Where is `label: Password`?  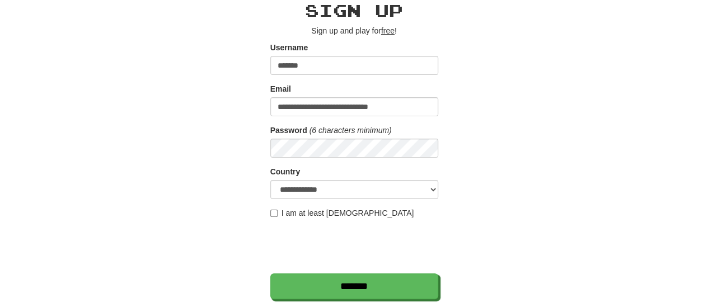
label: Password is located at coordinates (289, 130).